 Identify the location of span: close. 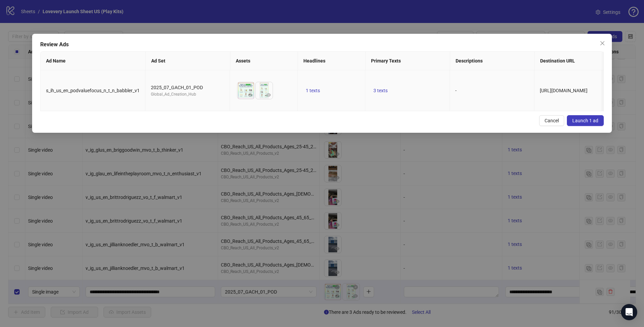
(603, 43).